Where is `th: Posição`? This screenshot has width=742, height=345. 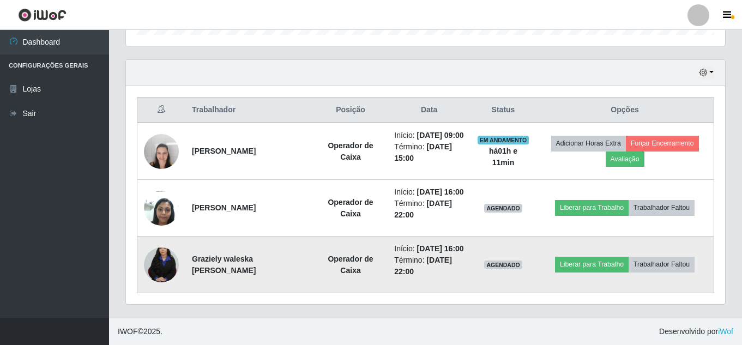 th: Posição is located at coordinates (350, 110).